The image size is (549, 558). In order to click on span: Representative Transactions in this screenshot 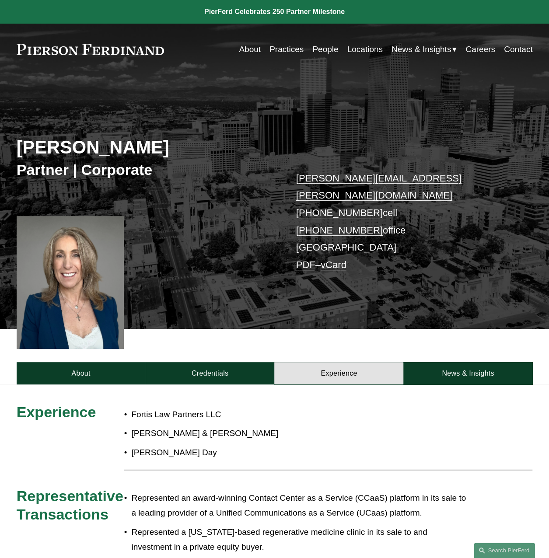, I will do `click(72, 505)`.